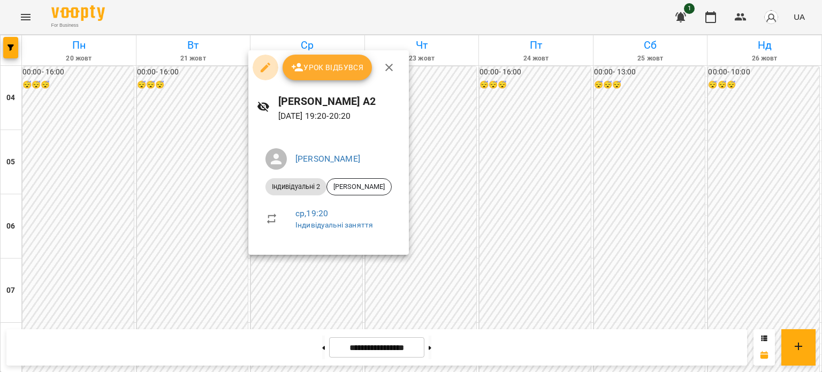 The height and width of the screenshot is (372, 822). I want to click on a: Індивідуальні заняття, so click(334, 225).